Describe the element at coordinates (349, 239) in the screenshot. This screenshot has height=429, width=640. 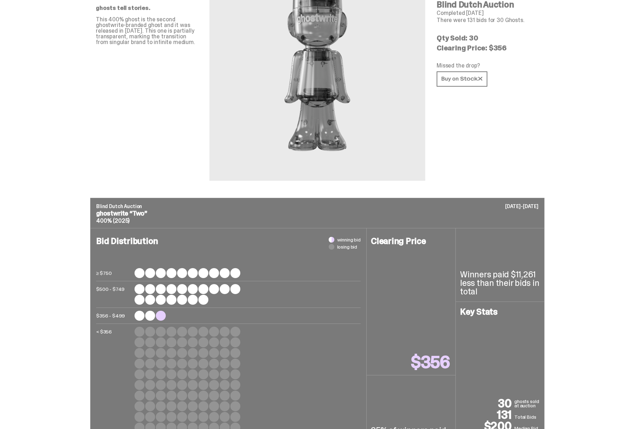
I see `span: winning bid` at that location.